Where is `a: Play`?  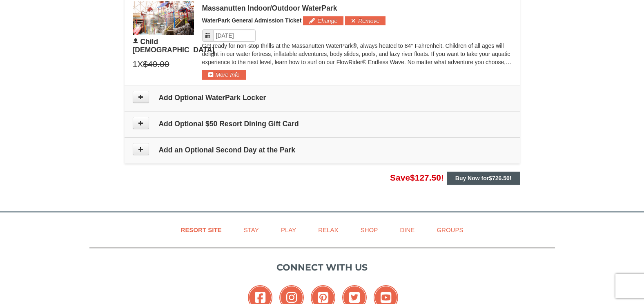
a: Play is located at coordinates (288, 230).